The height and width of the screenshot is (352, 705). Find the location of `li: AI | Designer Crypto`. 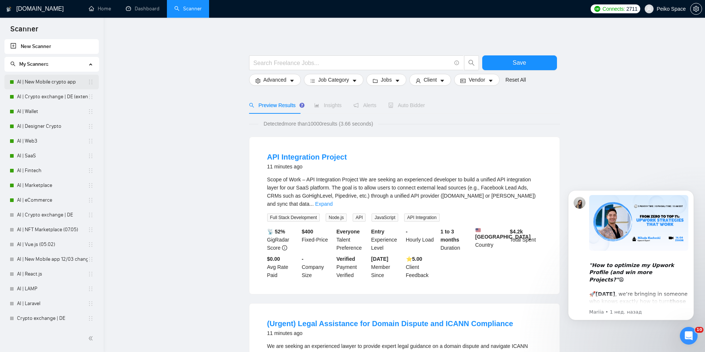

li: AI | Designer Crypto is located at coordinates (51, 126).